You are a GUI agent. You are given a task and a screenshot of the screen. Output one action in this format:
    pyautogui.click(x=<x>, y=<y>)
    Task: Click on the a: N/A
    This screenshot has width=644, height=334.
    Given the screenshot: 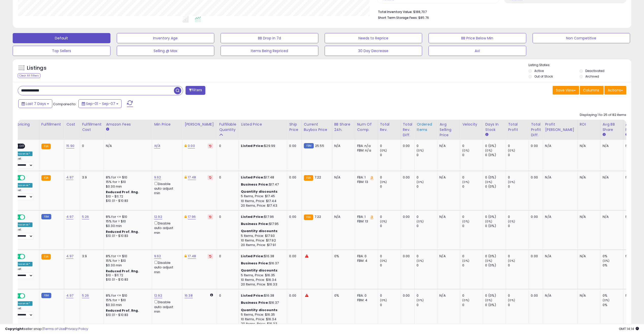 What is the action you would take?
    pyautogui.click(x=157, y=146)
    